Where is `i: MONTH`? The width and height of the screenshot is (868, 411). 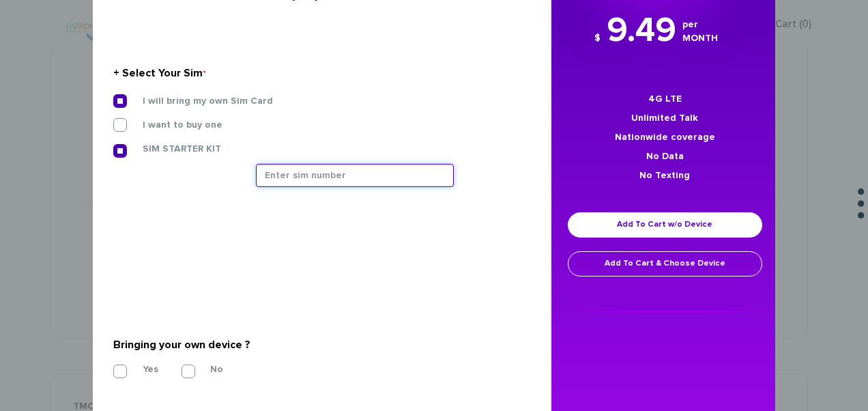 i: MONTH is located at coordinates (700, 39).